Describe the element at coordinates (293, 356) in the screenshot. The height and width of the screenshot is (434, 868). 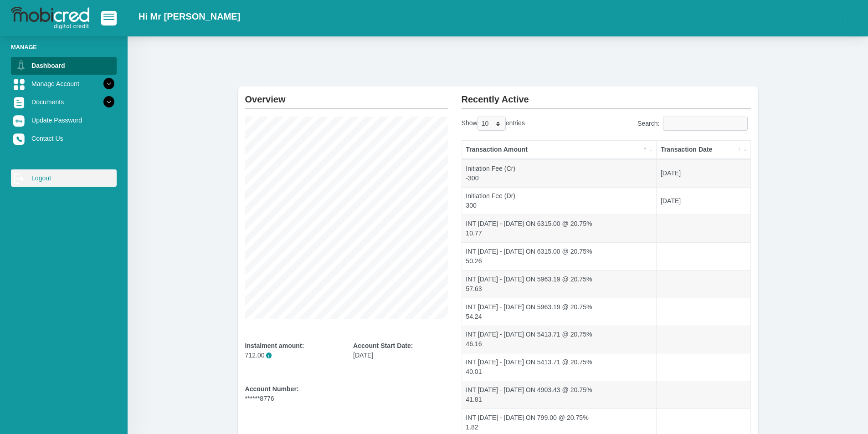
I see `p: 712.00` at that location.